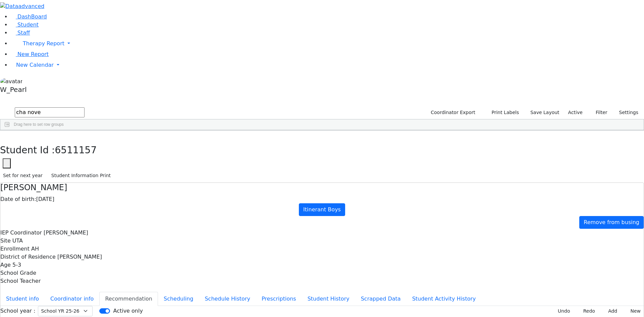 Image resolution: width=644 pixels, height=317 pixels. What do you see at coordinates (28, 257) in the screenshot?
I see `label: District of Residence` at bounding box center [28, 257].